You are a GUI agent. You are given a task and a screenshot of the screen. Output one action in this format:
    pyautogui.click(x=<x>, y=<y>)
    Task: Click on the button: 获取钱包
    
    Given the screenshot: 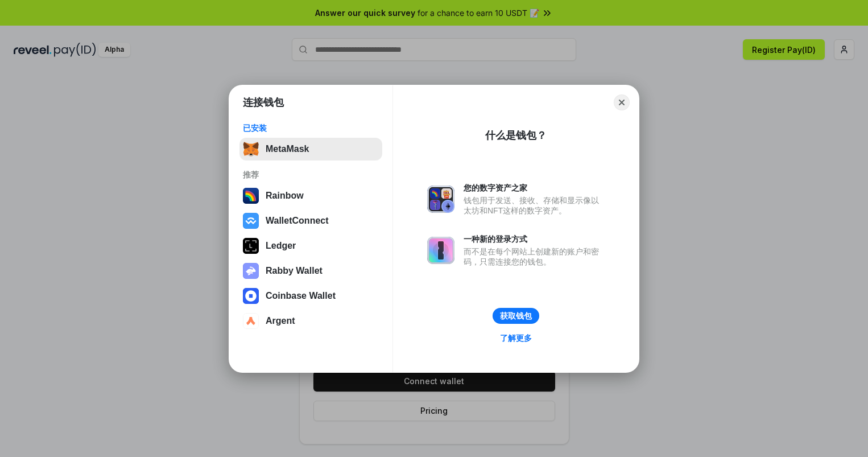 What is the action you would take?
    pyautogui.click(x=516, y=316)
    